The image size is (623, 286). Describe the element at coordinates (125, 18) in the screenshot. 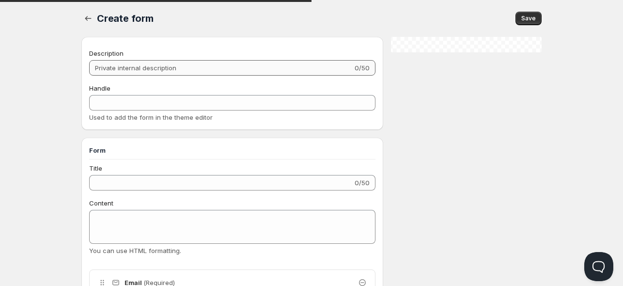

I see `span: Create form` at that location.